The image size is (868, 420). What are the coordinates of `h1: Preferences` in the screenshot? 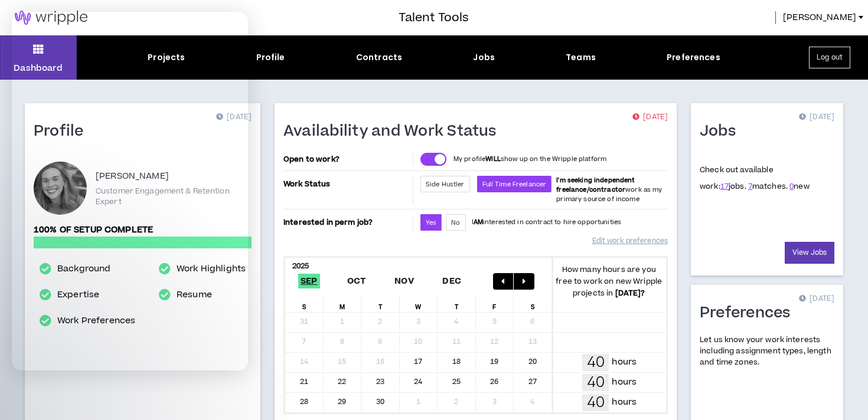 It's located at (749, 314).